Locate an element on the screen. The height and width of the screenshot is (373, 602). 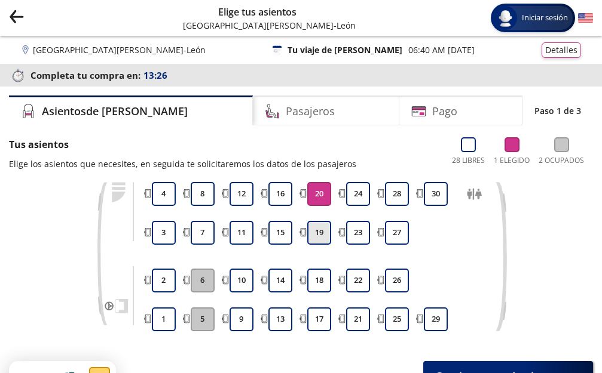
button: 30 is located at coordinates (435, 194).